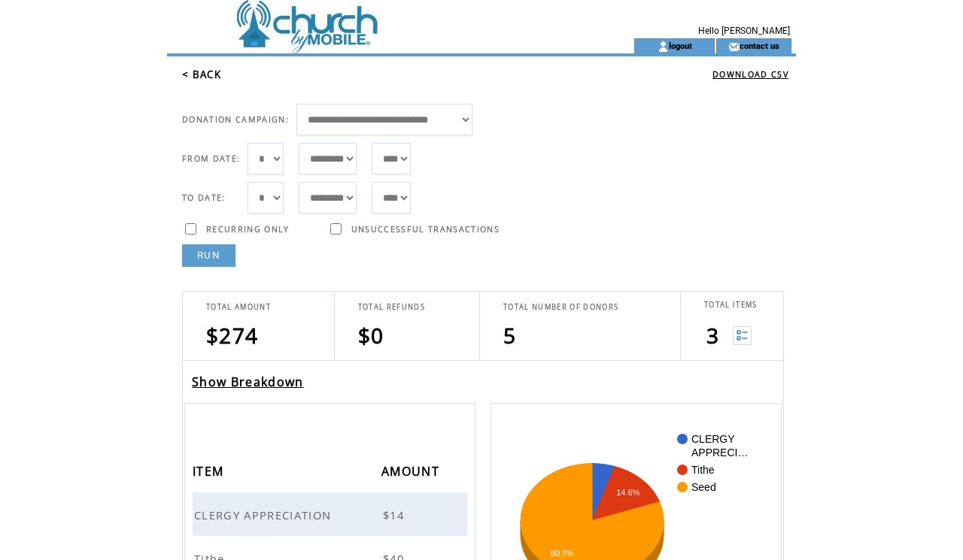 The image size is (963, 560). I want to click on a: contact us, so click(760, 45).